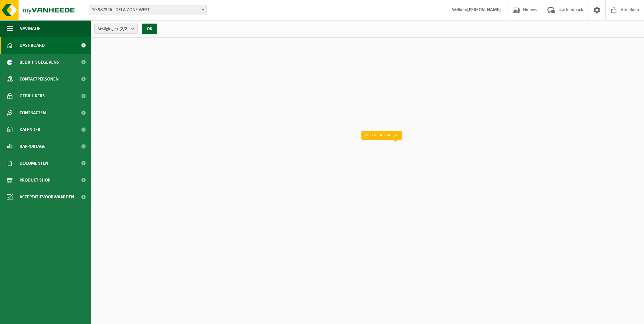 The image size is (644, 324). What do you see at coordinates (32, 147) in the screenshot?
I see `span: Rapportage` at bounding box center [32, 147].